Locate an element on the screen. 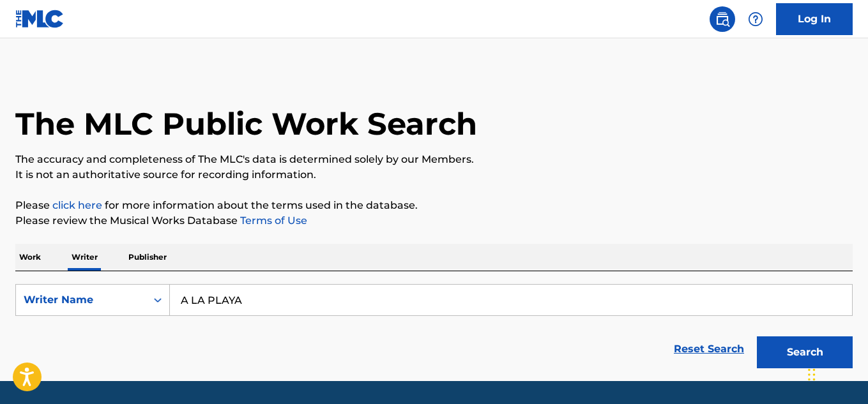  a: Terms of Use is located at coordinates (273, 221).